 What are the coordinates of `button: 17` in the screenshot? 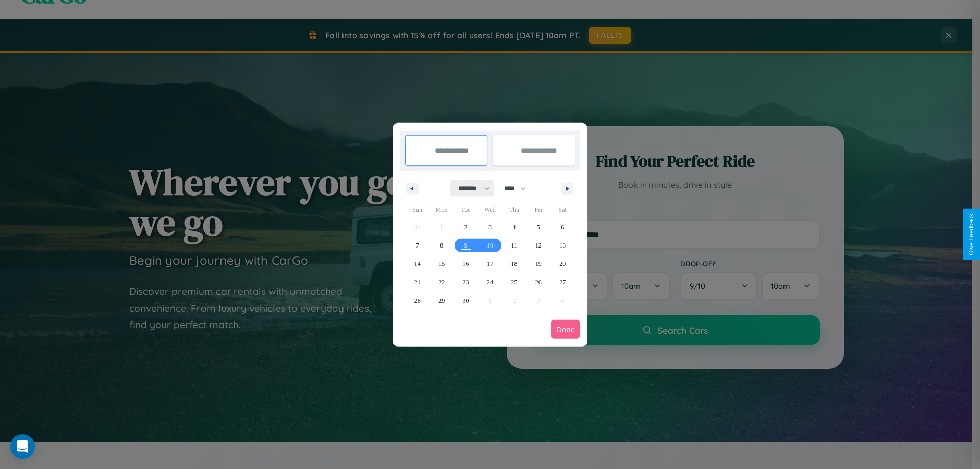 It's located at (490, 264).